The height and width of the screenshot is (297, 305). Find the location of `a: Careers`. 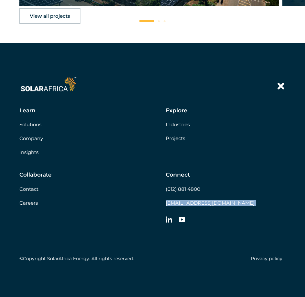

a: Careers is located at coordinates (28, 203).